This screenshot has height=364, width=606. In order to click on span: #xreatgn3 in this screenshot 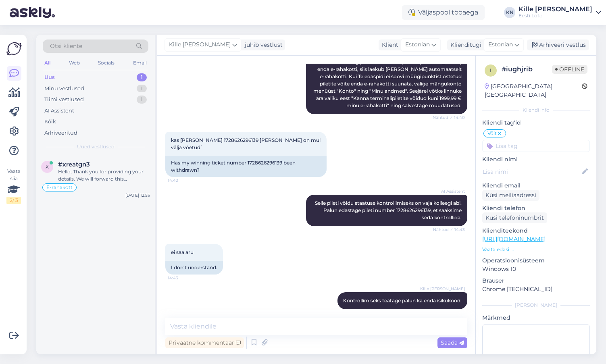, I will do `click(73, 165)`.